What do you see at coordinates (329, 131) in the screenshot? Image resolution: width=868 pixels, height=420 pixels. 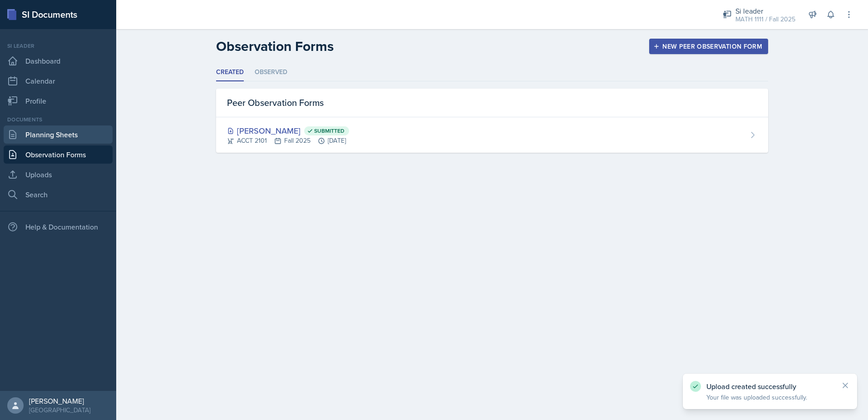 I see `span: Submitted` at bounding box center [329, 131].